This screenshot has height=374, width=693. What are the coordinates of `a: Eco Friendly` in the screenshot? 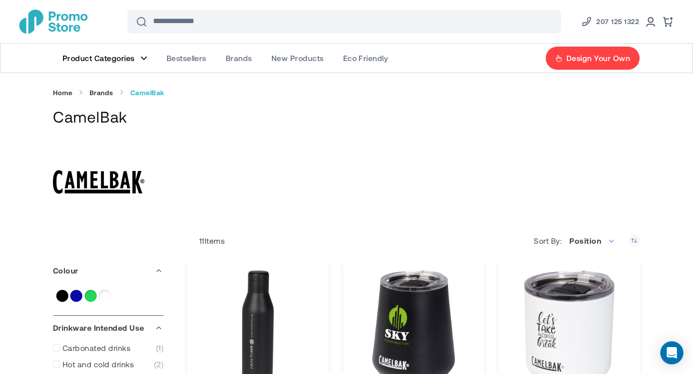 It's located at (366, 58).